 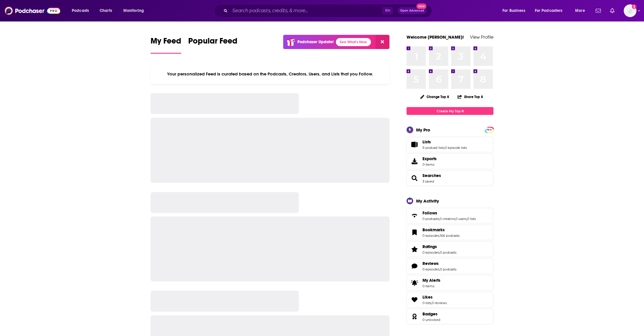 What do you see at coordinates (270, 74) in the screenshot?
I see `div: Your personalized Feed is curated based on the Podcasts, Creators, Users, and Lists that you Follow.` at bounding box center [270, 74].